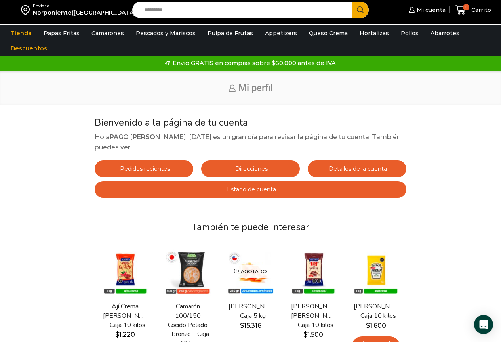 The height and width of the screenshot is (342, 501). What do you see at coordinates (250, 189) in the screenshot?
I see `a: Estado de cuenta` at bounding box center [250, 189].